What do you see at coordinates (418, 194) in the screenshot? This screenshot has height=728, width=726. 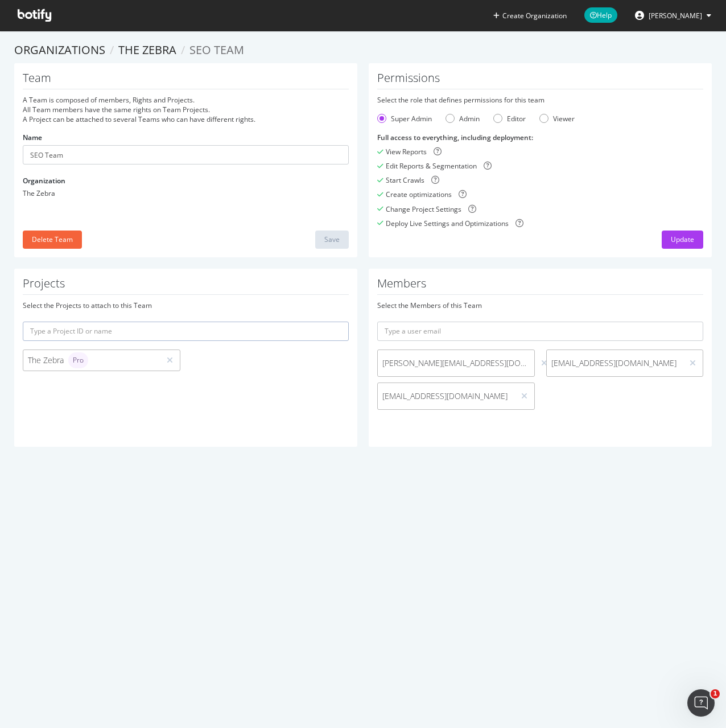 I see `div: Create optimizations` at bounding box center [418, 194].